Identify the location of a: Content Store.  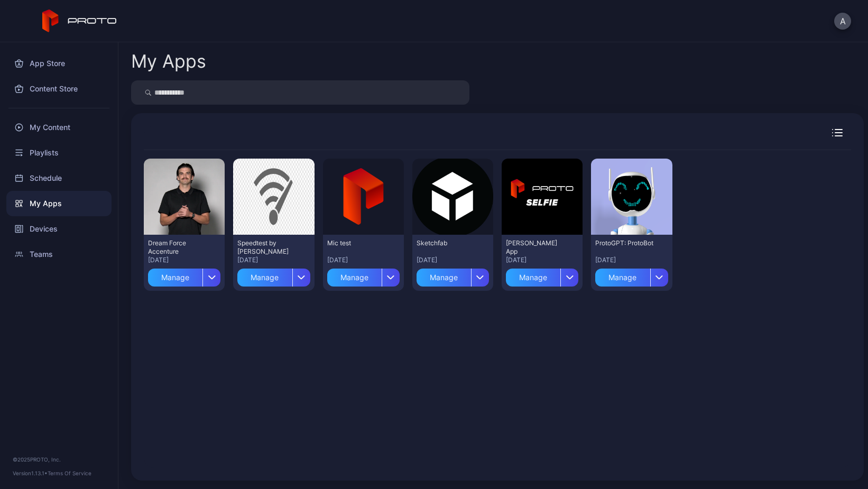
(59, 88).